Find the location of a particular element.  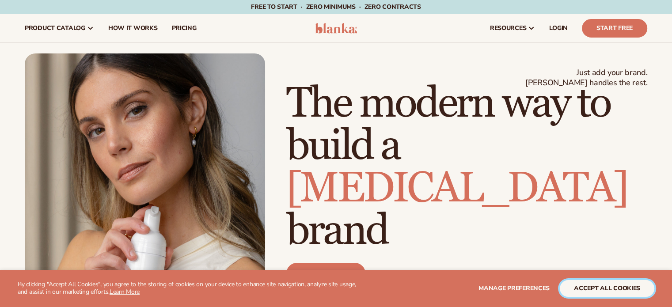

img: logo is located at coordinates (336, 28).